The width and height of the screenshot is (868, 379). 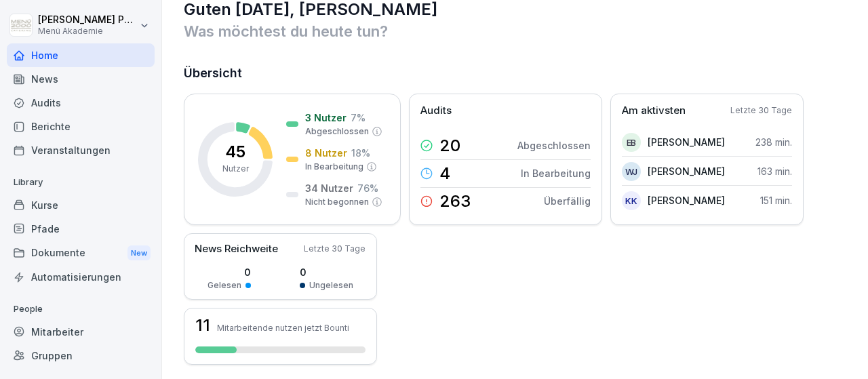 What do you see at coordinates (236, 152) in the screenshot?
I see `p: 45` at bounding box center [236, 152].